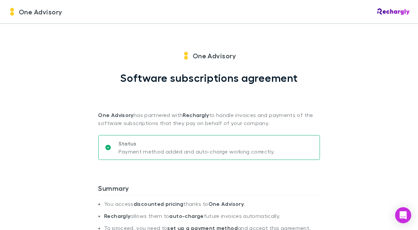 The image size is (418, 230). What do you see at coordinates (212, 207) in the screenshot?
I see `li: You access thanks to .` at bounding box center [212, 207].